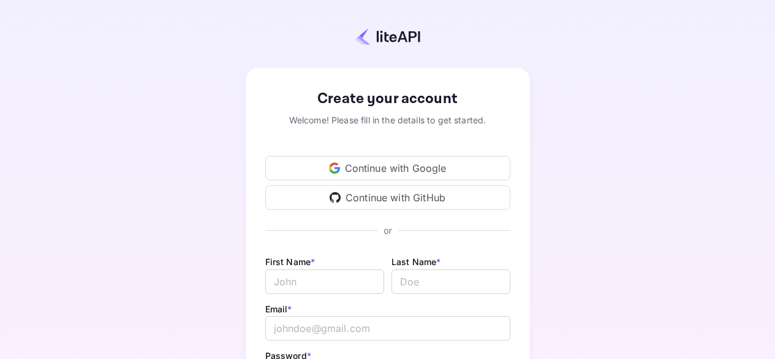 The image size is (775, 359). I want to click on input: John, so click(325, 281).